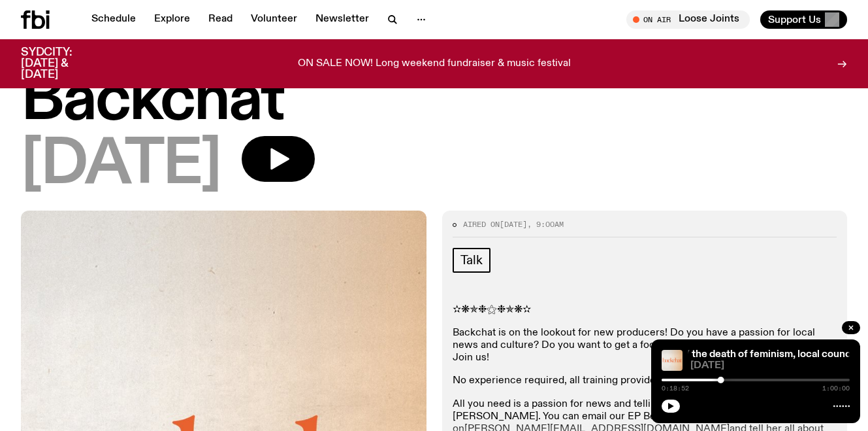  What do you see at coordinates (481, 224) in the screenshot?
I see `span: Aired on` at bounding box center [481, 224].